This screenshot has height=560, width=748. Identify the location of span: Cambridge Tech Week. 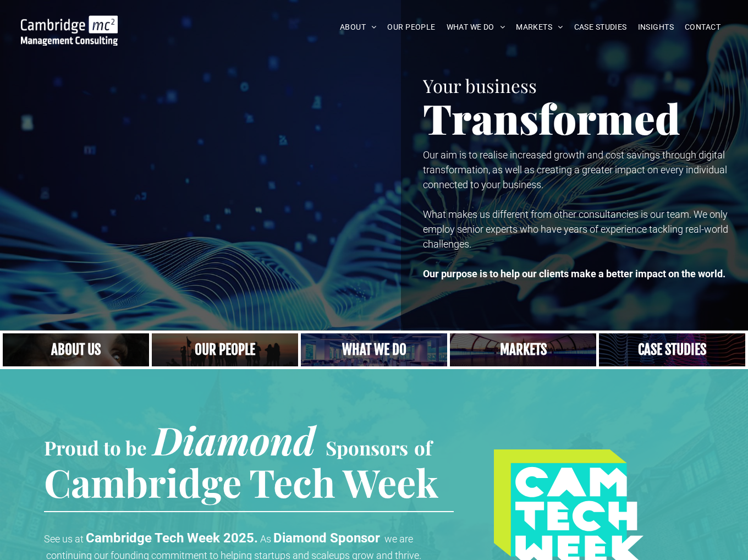
(241, 482).